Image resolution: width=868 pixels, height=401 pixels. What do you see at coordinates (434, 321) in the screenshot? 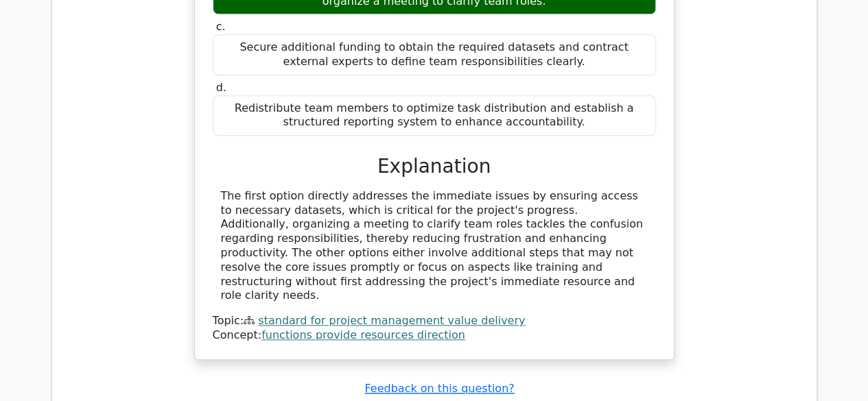
I see `div: Topic:` at bounding box center [434, 321].